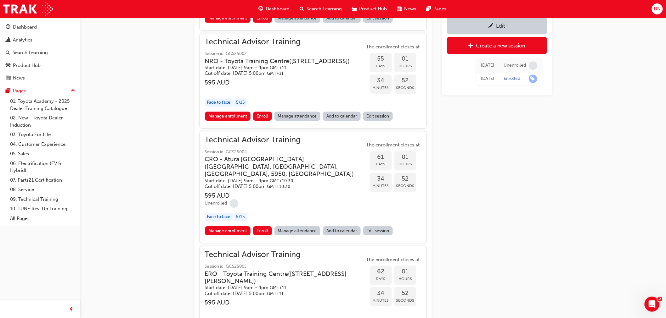 This screenshot has width=666, height=318. What do you see at coordinates (73, 91) in the screenshot?
I see `span: up-icon` at bounding box center [73, 91].